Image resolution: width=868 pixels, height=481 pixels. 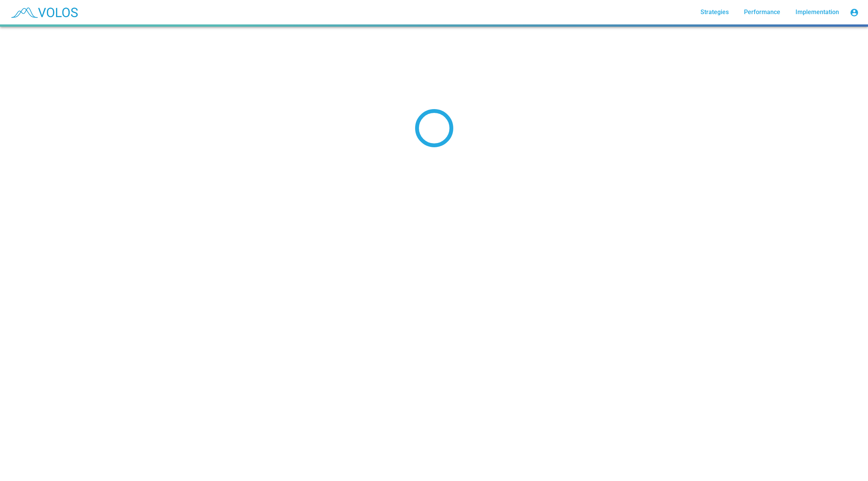 What do you see at coordinates (817, 12) in the screenshot?
I see `a: Implementation` at bounding box center [817, 12].